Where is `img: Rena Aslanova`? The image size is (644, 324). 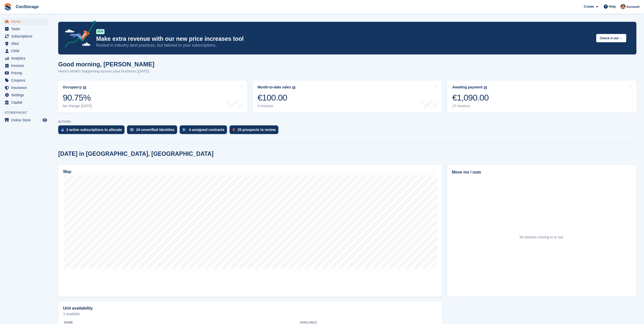
img: Rena Aslanova is located at coordinates (623, 7).